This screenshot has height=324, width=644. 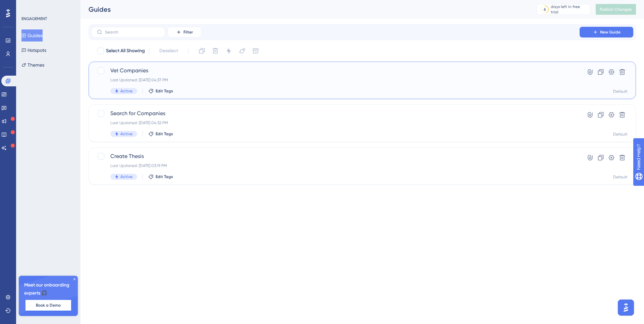 I want to click on button: Themes, so click(x=33, y=65).